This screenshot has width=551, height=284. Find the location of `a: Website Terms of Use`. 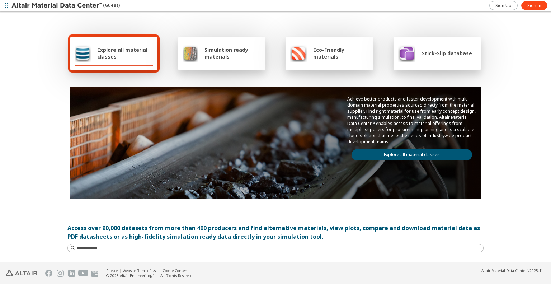

a: Website Terms of Use is located at coordinates (140, 271).